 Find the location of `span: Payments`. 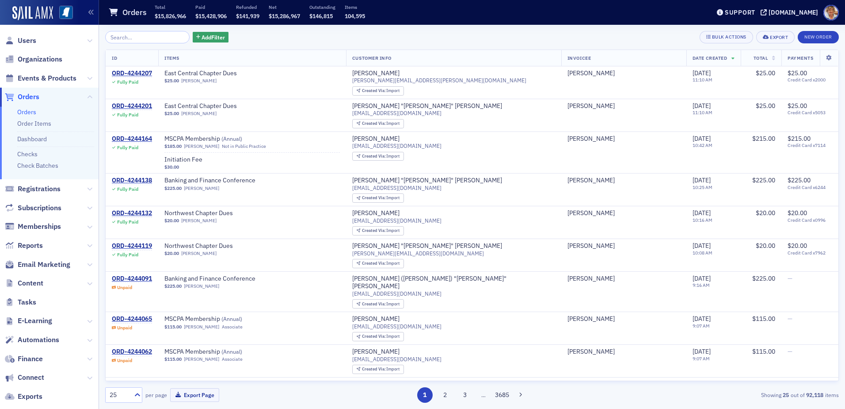

span: Payments is located at coordinates (801, 58).